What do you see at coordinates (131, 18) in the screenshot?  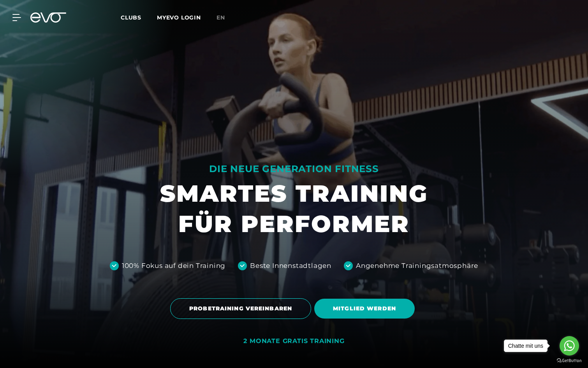 I see `span: Clubs` at bounding box center [131, 18].